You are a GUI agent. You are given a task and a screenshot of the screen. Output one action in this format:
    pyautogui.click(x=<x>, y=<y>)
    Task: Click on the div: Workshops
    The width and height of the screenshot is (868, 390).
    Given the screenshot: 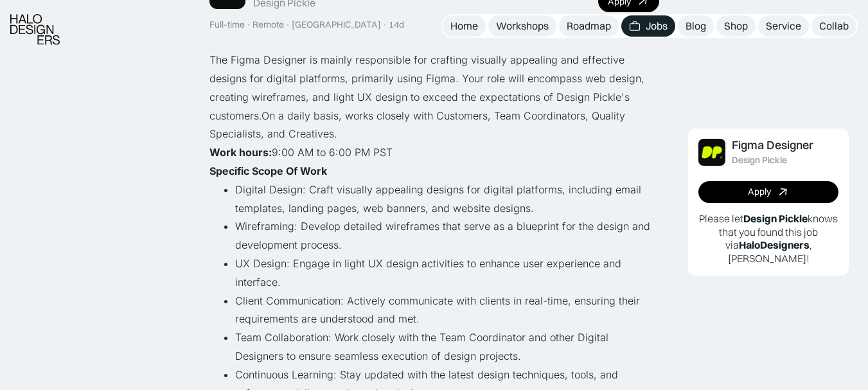 What is the action you would take?
    pyautogui.click(x=522, y=26)
    